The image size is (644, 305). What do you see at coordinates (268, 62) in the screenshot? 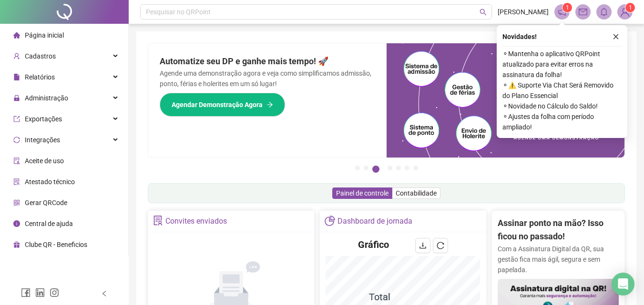
I see `h2: Automatize seu DP e ganhe mais tempo! 🚀` at bounding box center [268, 62].